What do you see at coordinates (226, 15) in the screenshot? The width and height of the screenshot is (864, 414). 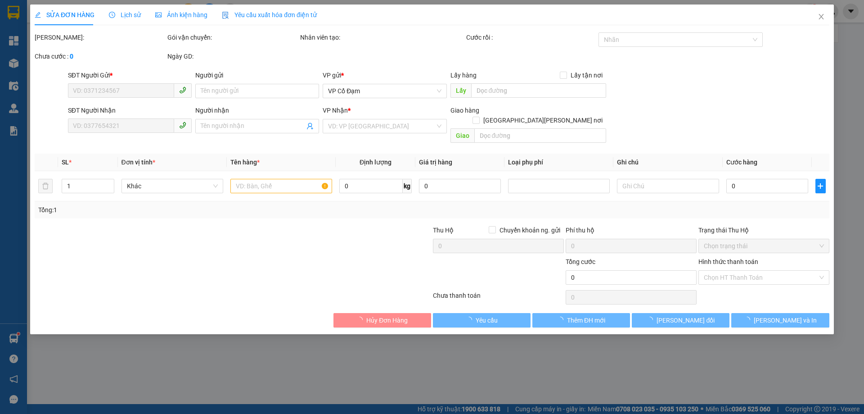 I see `img: icon` at bounding box center [226, 15].